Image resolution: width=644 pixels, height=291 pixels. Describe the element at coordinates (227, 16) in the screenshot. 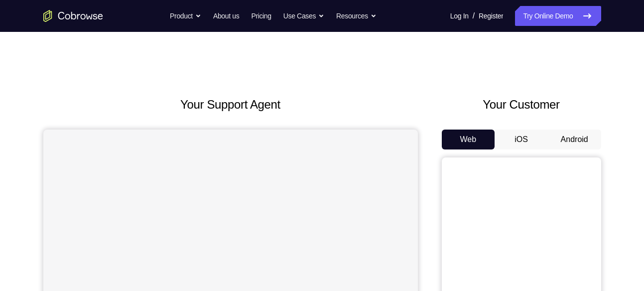

I see `a: About us` at that location.